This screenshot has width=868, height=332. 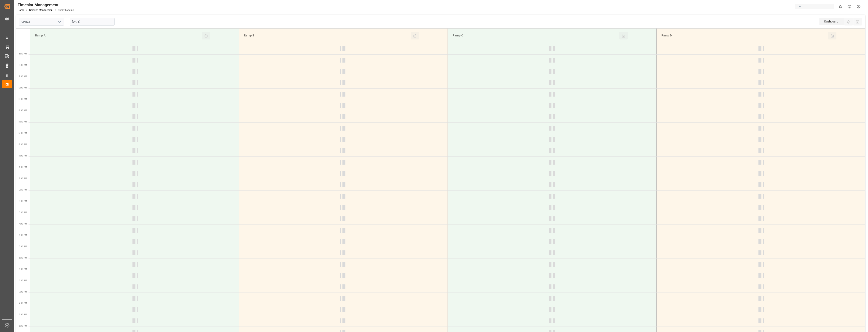 What do you see at coordinates (22, 133) in the screenshot?
I see `span: 12:00 PM` at bounding box center [22, 133].